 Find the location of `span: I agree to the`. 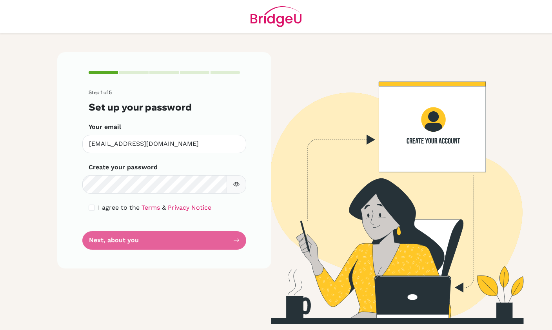

span: I agree to the is located at coordinates (119, 208).